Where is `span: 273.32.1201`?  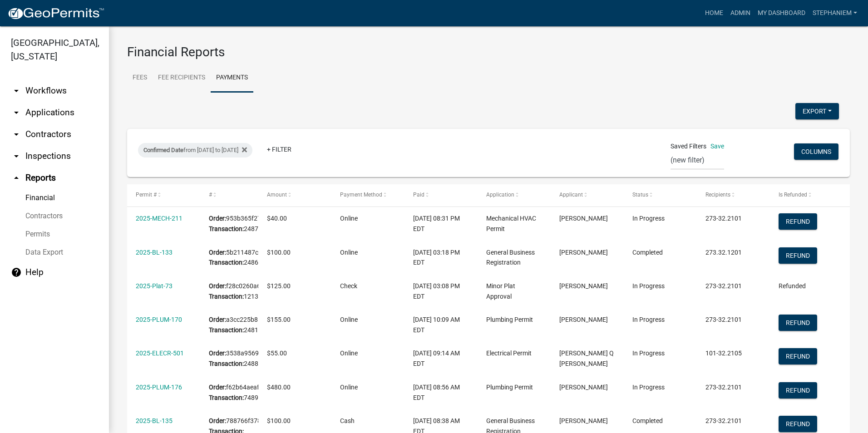 span: 273.32.1201 is located at coordinates (723, 253).